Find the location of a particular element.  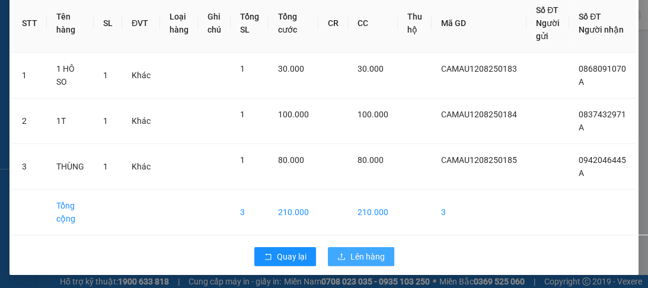

td: 1 is located at coordinates (30, 75).